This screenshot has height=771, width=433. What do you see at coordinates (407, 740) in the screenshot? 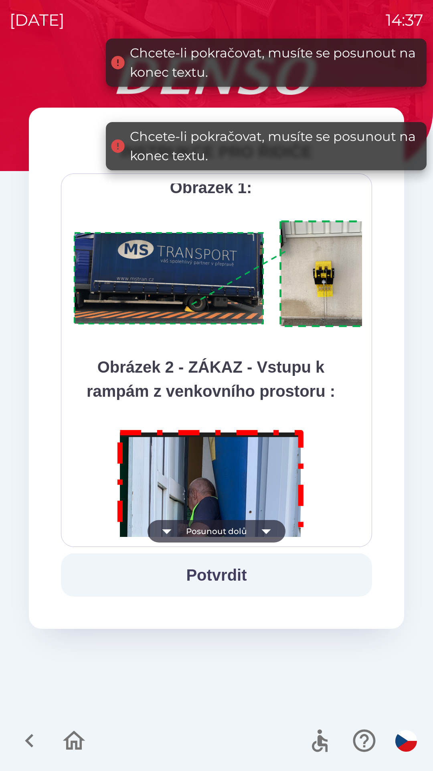
I see `img: cs flag` at bounding box center [407, 740].